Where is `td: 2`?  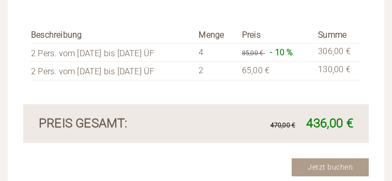 td: 2 is located at coordinates (216, 71).